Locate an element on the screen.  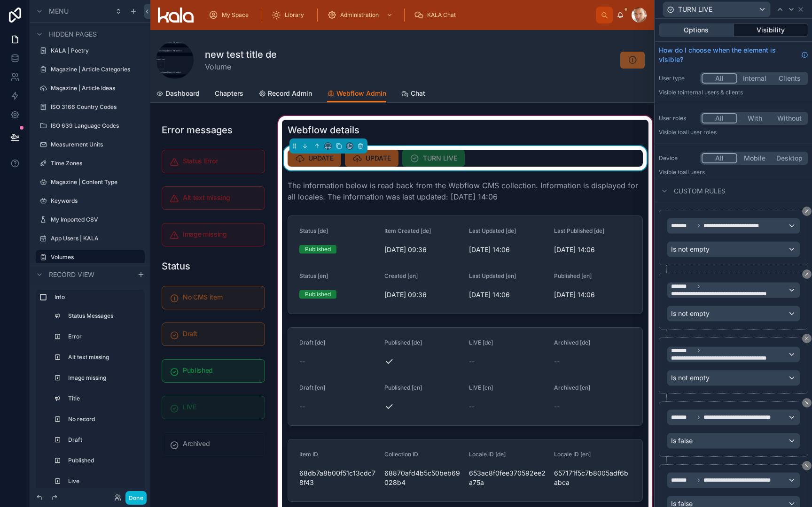
button: Visibility is located at coordinates (771, 30).